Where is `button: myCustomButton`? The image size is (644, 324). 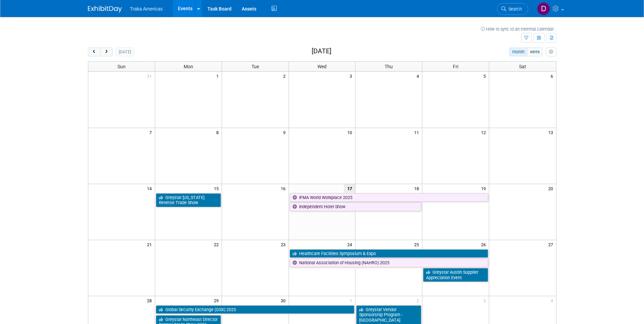
button: myCustomButton is located at coordinates (551, 52).